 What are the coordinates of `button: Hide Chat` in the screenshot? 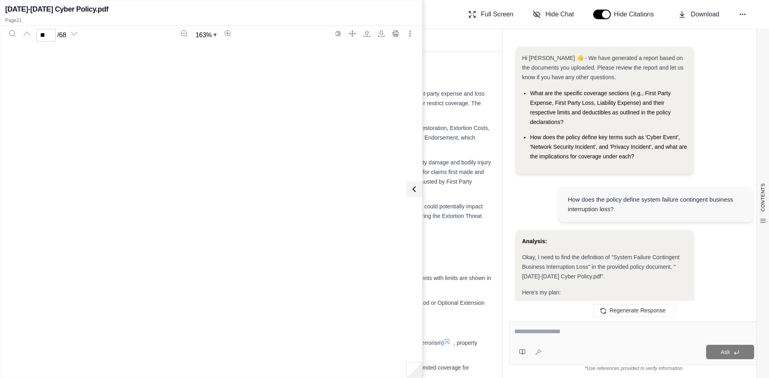 It's located at (553, 14).